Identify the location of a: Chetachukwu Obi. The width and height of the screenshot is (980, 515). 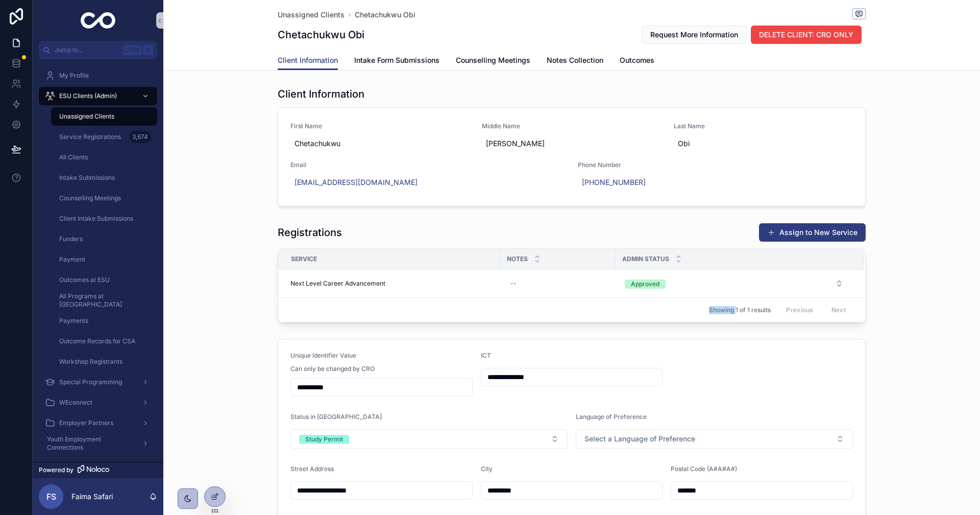
(385, 15).